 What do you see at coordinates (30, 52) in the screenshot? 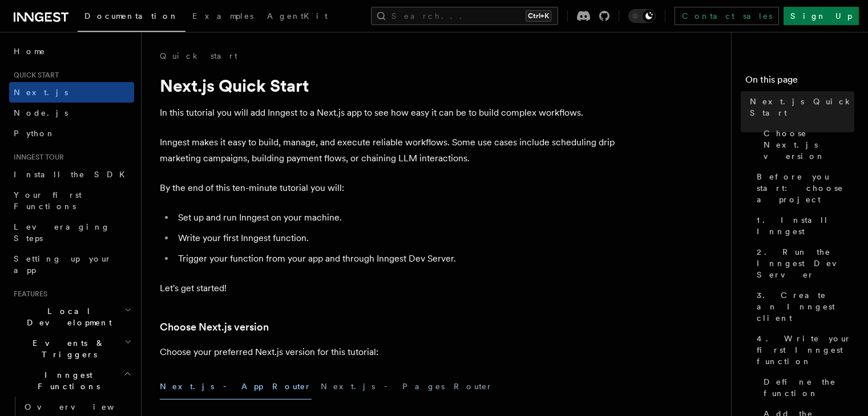
I see `span: Home` at bounding box center [30, 52].